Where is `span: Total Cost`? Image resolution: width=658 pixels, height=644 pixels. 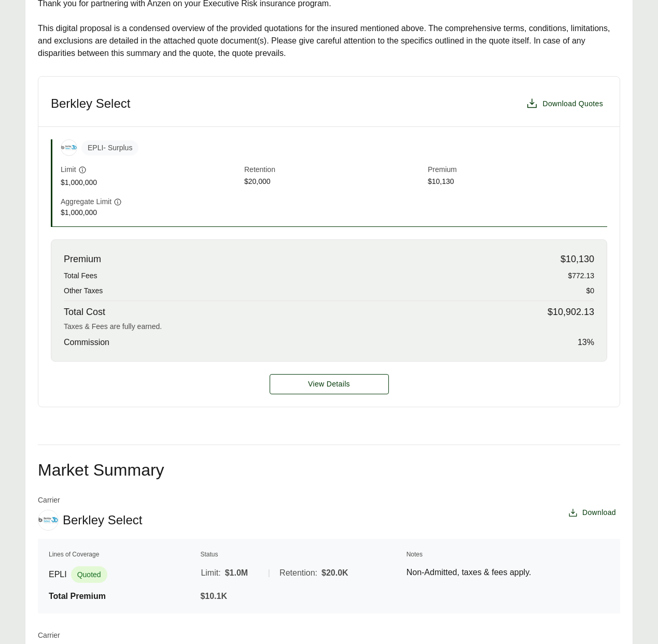
span: Total Cost is located at coordinates (85, 312).